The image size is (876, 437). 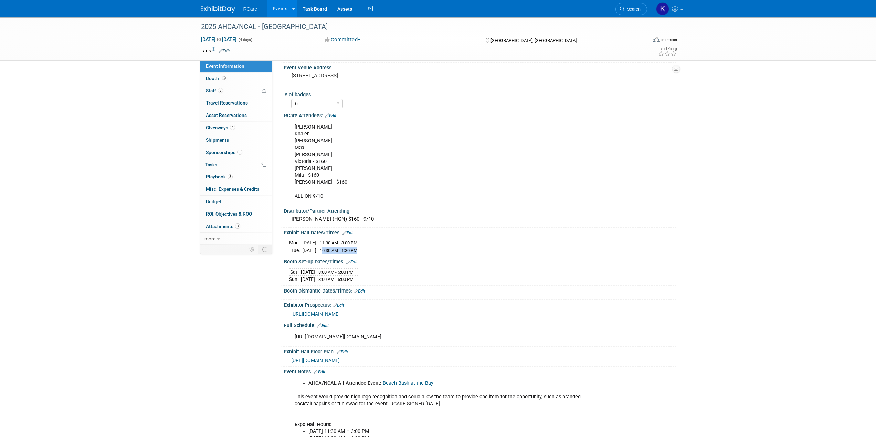 I want to click on div: Full Schedule:, so click(x=480, y=325).